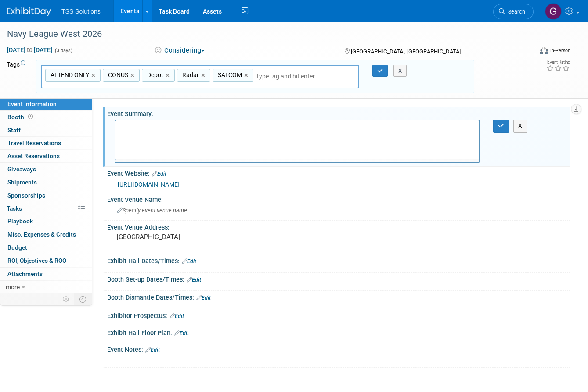  I want to click on a: Staff, so click(46, 131).